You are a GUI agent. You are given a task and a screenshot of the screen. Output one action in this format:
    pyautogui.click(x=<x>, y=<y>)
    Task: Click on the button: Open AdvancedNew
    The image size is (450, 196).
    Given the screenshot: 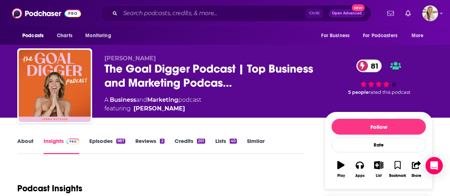 What is the action you would take?
    pyautogui.click(x=347, y=13)
    